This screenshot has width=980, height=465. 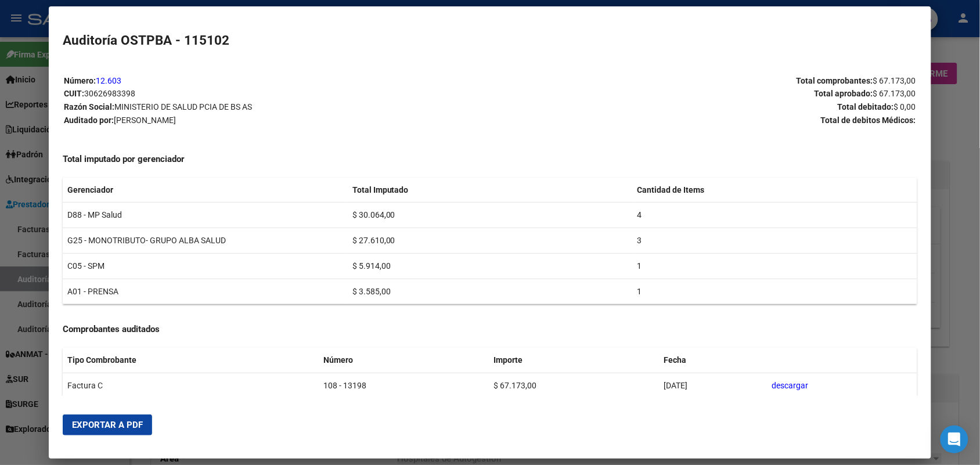 What do you see at coordinates (703, 94) in the screenshot?
I see `p: Total aprobado:` at bounding box center [703, 94].